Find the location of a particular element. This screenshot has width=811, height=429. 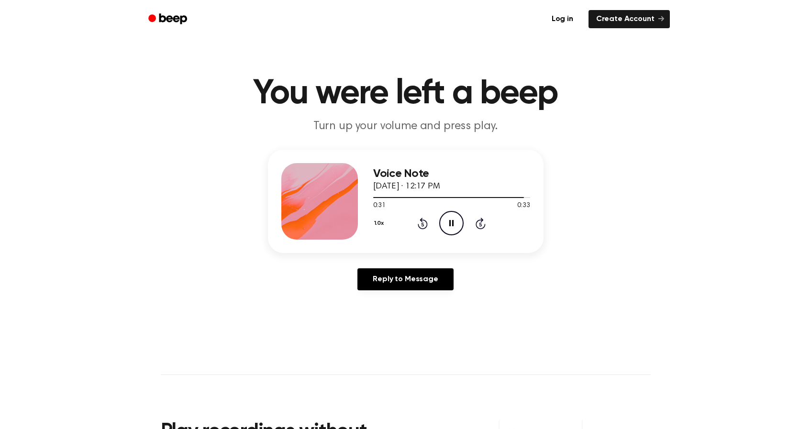

a: Reply to Message is located at coordinates (405, 280).